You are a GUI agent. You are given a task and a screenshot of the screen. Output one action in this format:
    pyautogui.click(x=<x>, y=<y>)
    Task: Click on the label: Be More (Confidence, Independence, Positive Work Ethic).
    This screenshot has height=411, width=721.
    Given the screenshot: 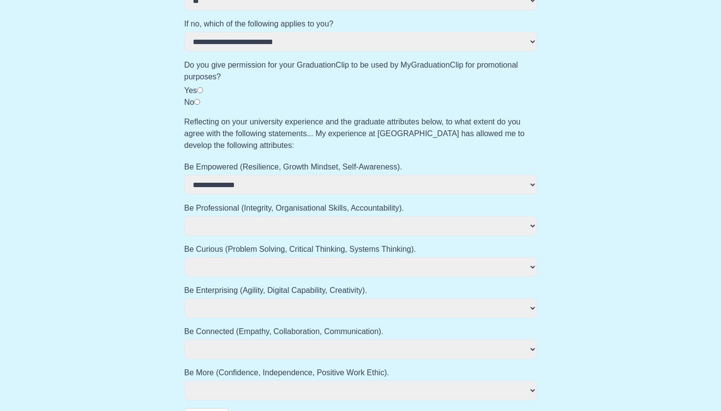 What is the action you would take?
    pyautogui.click(x=360, y=373)
    